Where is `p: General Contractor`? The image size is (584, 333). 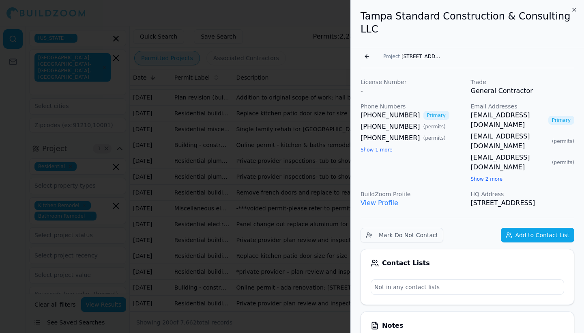 p: General Contractor is located at coordinates (523, 91).